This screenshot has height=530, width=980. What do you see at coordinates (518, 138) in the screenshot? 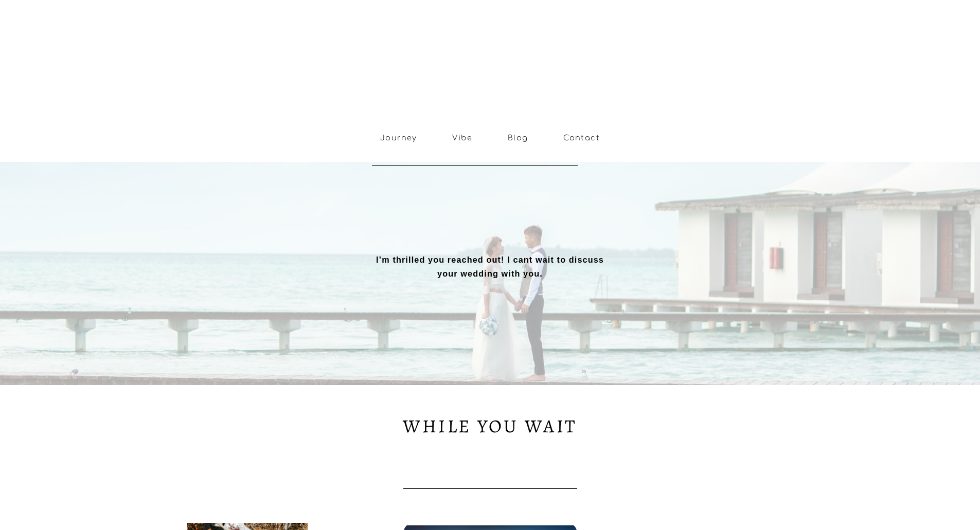
I see `a: Blog` at bounding box center [518, 138].